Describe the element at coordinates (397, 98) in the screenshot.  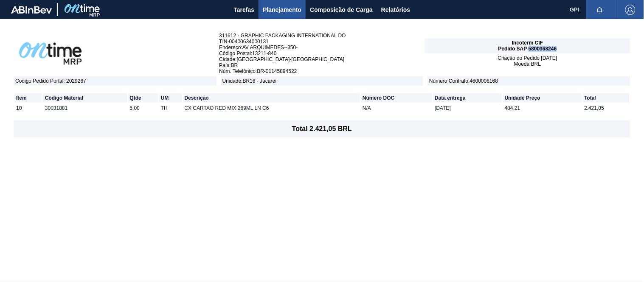
I see `th: Número DOC` at that location.